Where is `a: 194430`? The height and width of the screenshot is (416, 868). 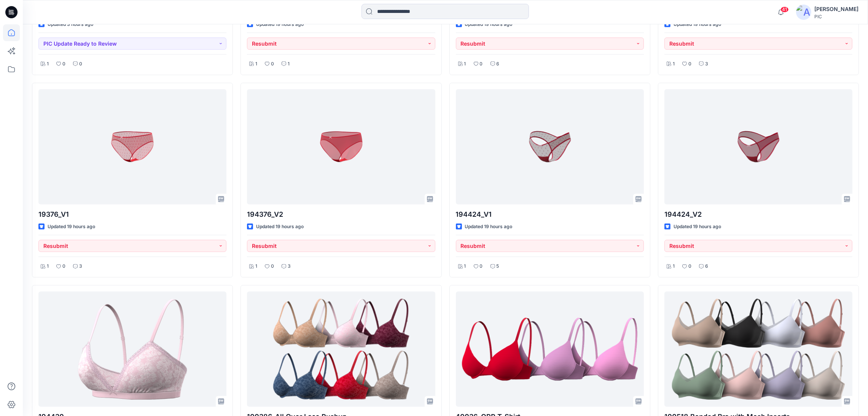 a: 194430 is located at coordinates (132, 349).